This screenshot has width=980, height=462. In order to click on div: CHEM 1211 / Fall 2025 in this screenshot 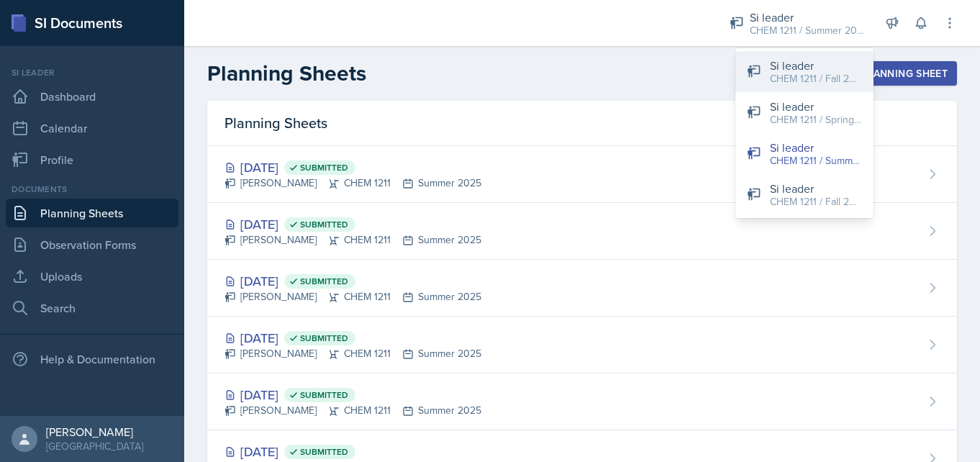, I will do `click(816, 78)`.